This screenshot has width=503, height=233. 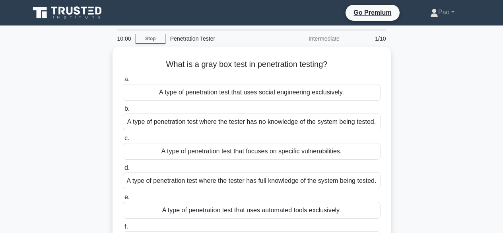 I want to click on a: Stop, so click(x=150, y=39).